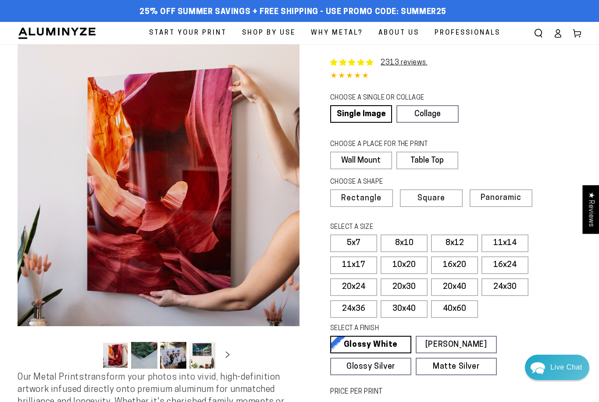 Image resolution: width=599 pixels, height=402 pixels. Describe the element at coordinates (188, 33) in the screenshot. I see `span: Start Your Print` at that location.